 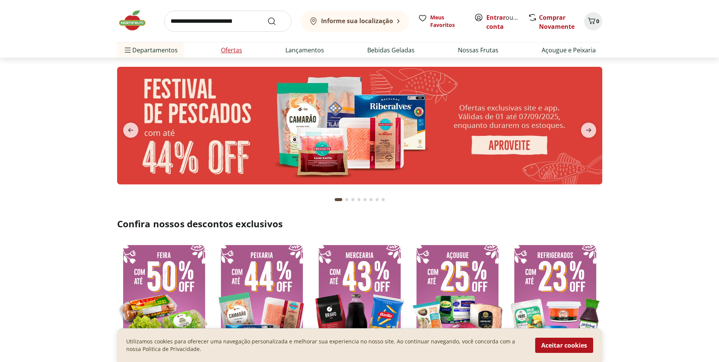 I want to click on span: 0, so click(x=598, y=21).